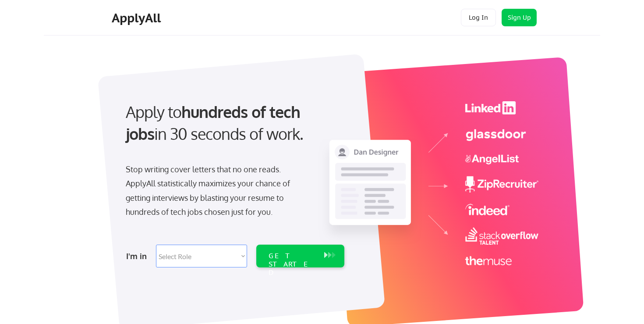  Describe the element at coordinates (233, 123) in the screenshot. I see `div: Apply to in 30 seconds of work.` at that location.